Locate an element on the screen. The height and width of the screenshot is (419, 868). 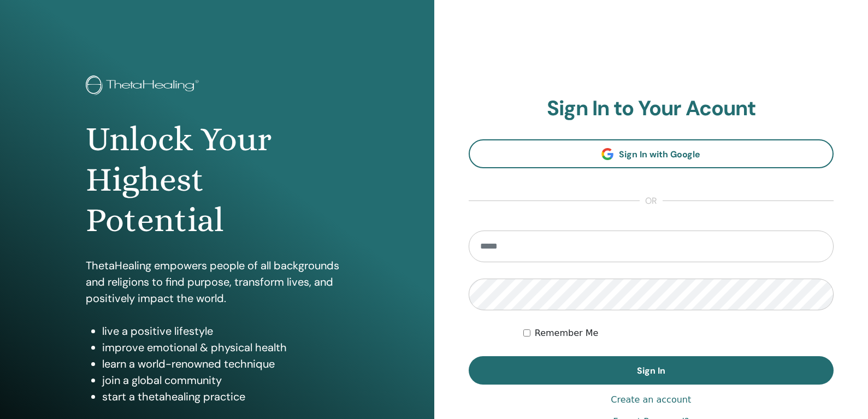
li: join a global community is located at coordinates (225, 380).